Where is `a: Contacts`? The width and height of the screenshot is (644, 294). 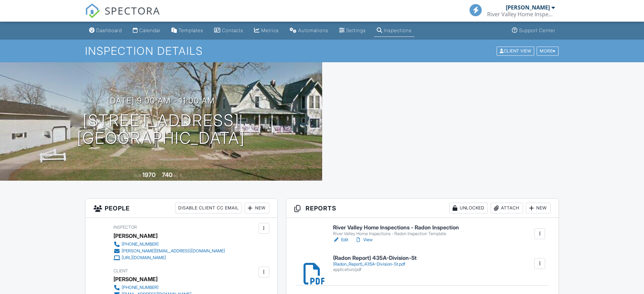 a: Contacts is located at coordinates (229, 31).